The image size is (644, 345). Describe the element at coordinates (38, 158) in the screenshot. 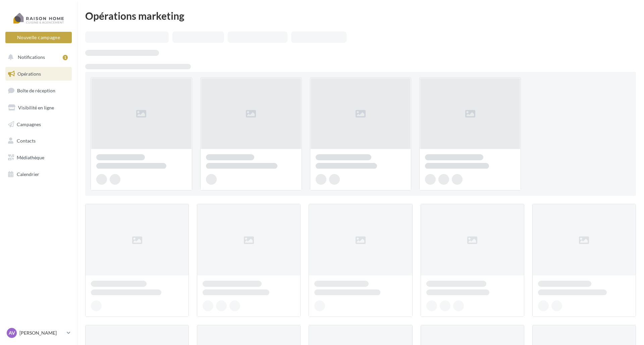

I see `a: Médiathèque` at that location.